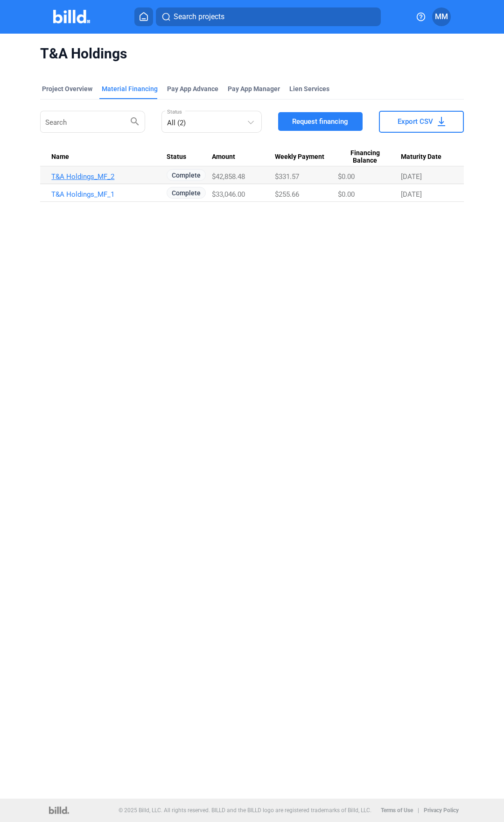  What do you see at coordinates (106, 176) in the screenshot?
I see `a: T&A Holdings_MF_2` at bounding box center [106, 176].